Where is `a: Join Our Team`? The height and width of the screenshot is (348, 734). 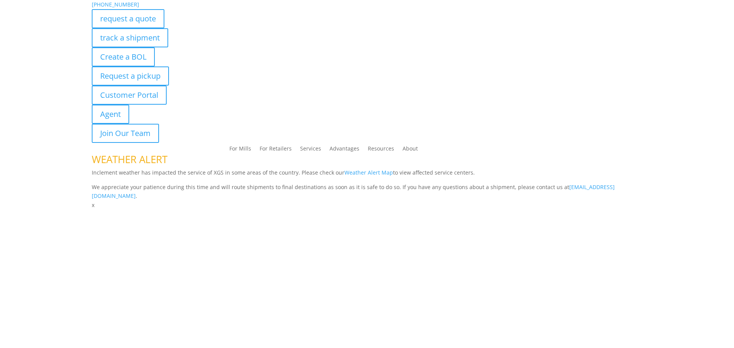 a: Join Our Team is located at coordinates (125, 133).